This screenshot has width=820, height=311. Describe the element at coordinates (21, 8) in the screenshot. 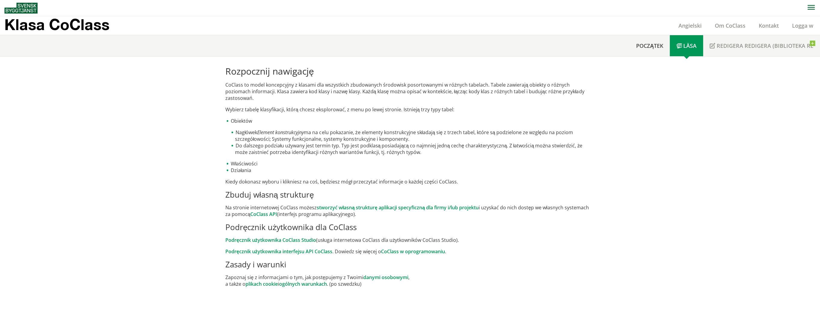

I see `img: Svensk Byggtjänst` at that location.